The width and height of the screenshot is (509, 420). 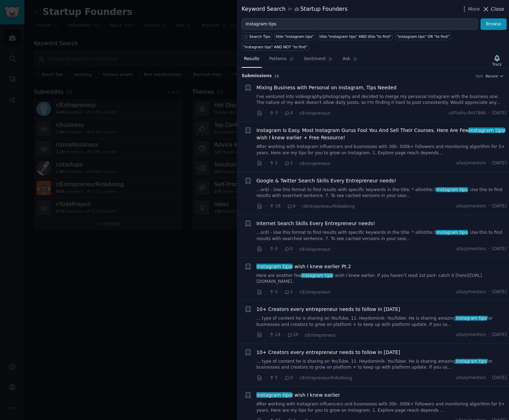 I want to click on span: I wish I knew earlier, so click(x=298, y=395).